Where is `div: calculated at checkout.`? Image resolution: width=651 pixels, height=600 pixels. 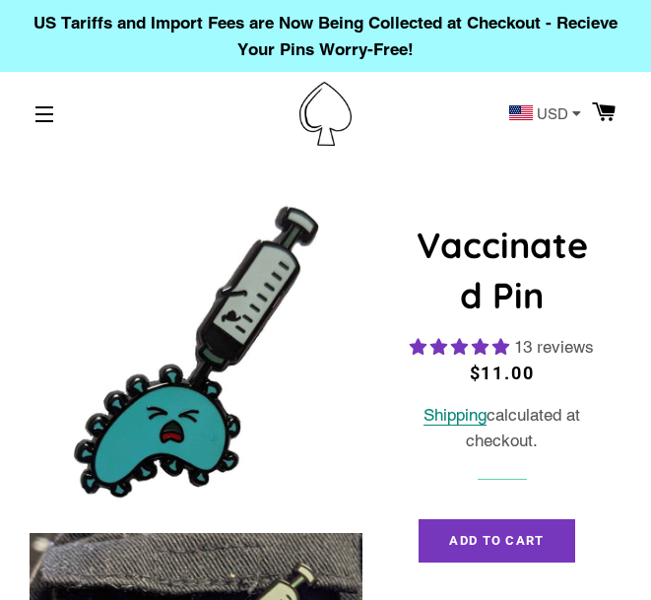 div: calculated at checkout. is located at coordinates (501, 427).